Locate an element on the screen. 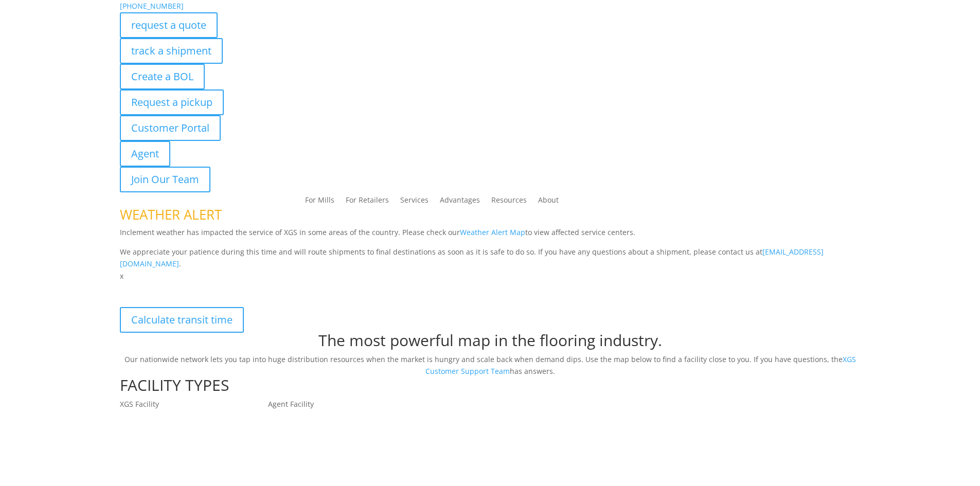 This screenshot has height=486, width=980. a: Create a BOL is located at coordinates (162, 77).